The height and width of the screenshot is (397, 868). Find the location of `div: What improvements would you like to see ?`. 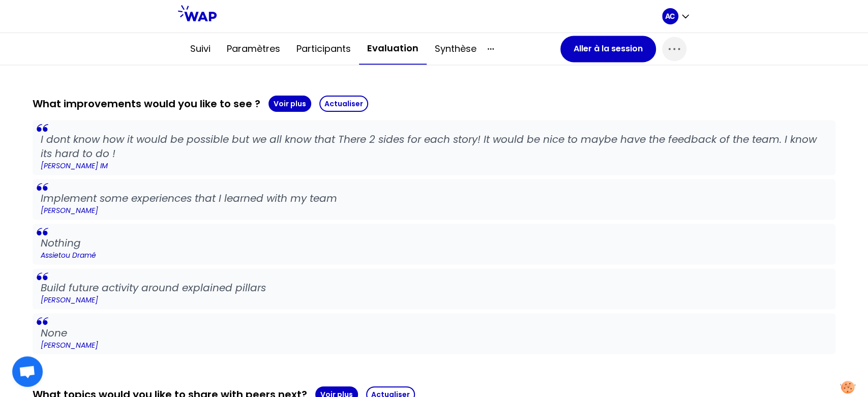

div: What improvements would you like to see ? is located at coordinates (434, 104).